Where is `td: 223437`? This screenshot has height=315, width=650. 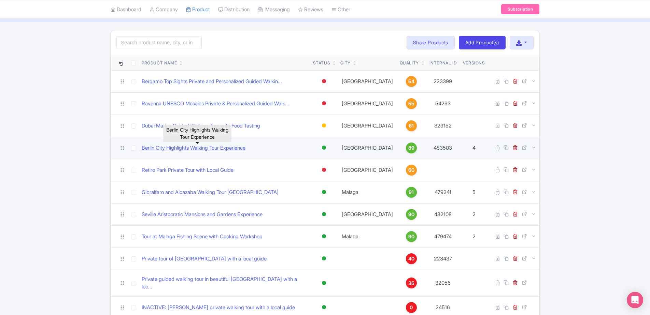 td: 223437 is located at coordinates (442, 259).